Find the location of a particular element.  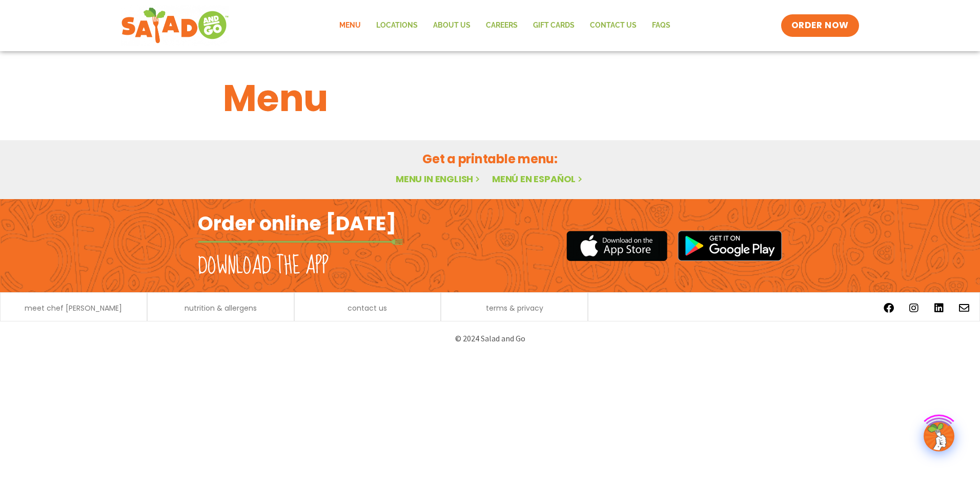

span: terms & privacy is located at coordinates (515, 308).